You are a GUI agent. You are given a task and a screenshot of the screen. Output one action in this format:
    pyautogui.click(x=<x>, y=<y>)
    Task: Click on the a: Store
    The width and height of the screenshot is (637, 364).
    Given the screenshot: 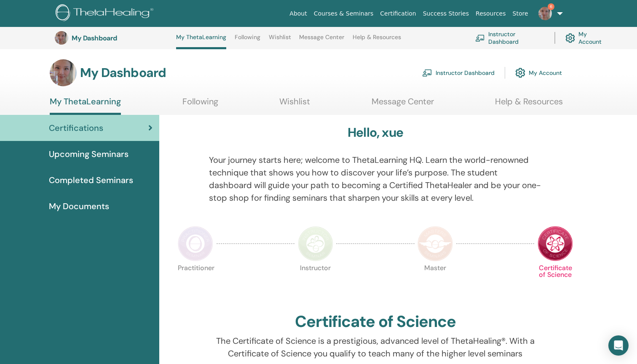 What is the action you would take?
    pyautogui.click(x=521, y=13)
    